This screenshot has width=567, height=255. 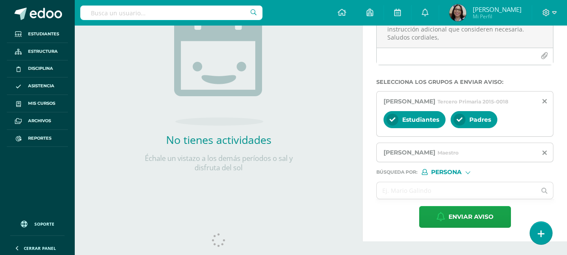 What do you see at coordinates (473, 101) in the screenshot?
I see `span: Tercero Primaria 2015-0018` at bounding box center [473, 101].